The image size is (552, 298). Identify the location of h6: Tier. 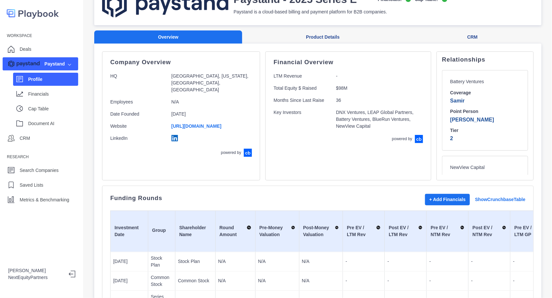
(485, 130).